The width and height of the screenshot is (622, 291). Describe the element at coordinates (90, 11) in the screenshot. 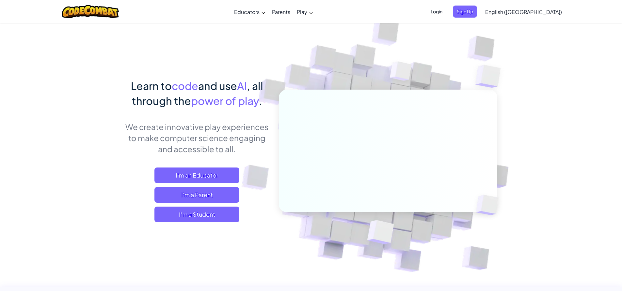

I see `img: CodeCombat logo` at that location.